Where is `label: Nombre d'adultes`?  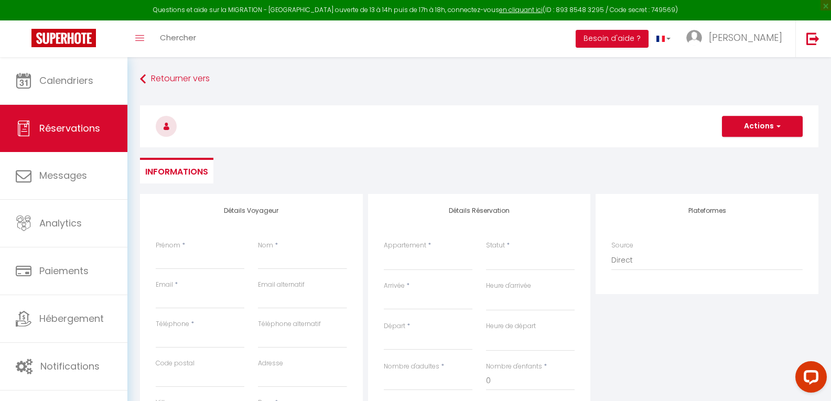 label: Nombre d'adultes is located at coordinates (411, 366).